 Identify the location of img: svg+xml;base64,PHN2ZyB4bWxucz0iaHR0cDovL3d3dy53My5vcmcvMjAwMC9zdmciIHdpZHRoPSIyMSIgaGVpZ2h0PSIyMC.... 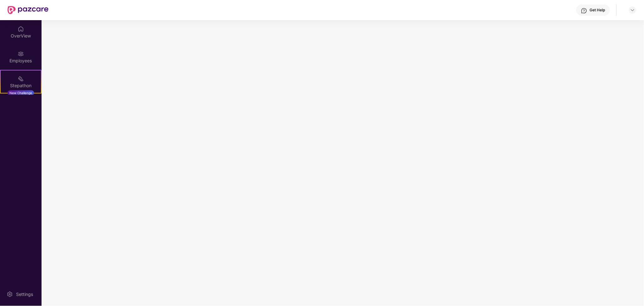
(21, 79).